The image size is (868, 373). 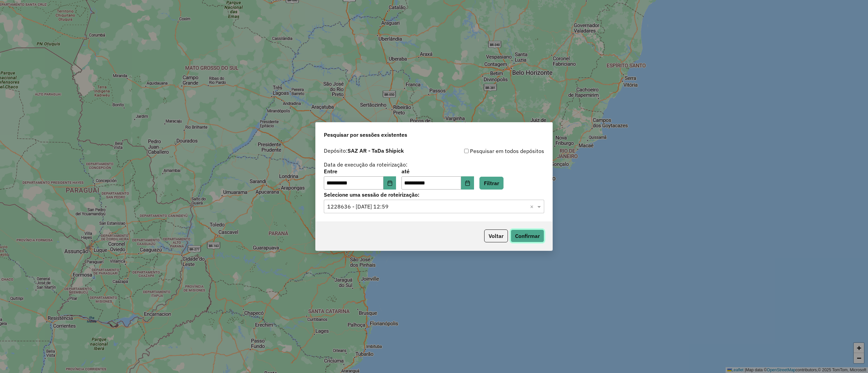 I want to click on div: Pesquisar em todos depósitos, so click(x=489, y=151).